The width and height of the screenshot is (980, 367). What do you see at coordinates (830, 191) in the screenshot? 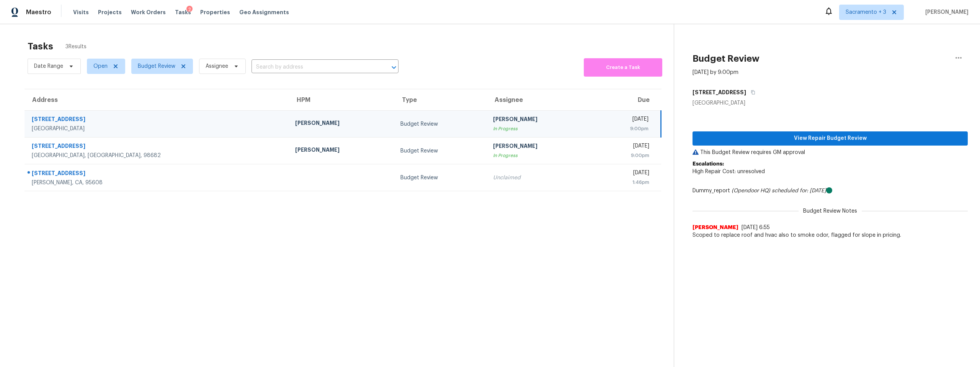
I see `div: Dummy_report` at bounding box center [830, 191].